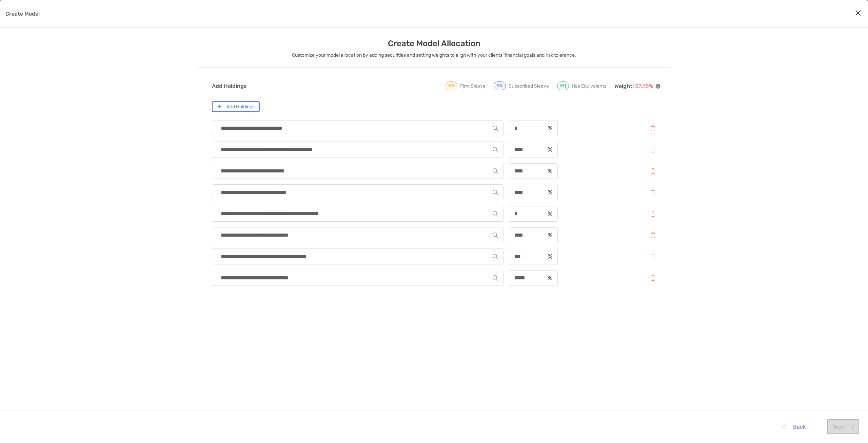 The height and width of the screenshot is (443, 868). What do you see at coordinates (637, 86) in the screenshot?
I see `p: Weight:` at bounding box center [637, 86].